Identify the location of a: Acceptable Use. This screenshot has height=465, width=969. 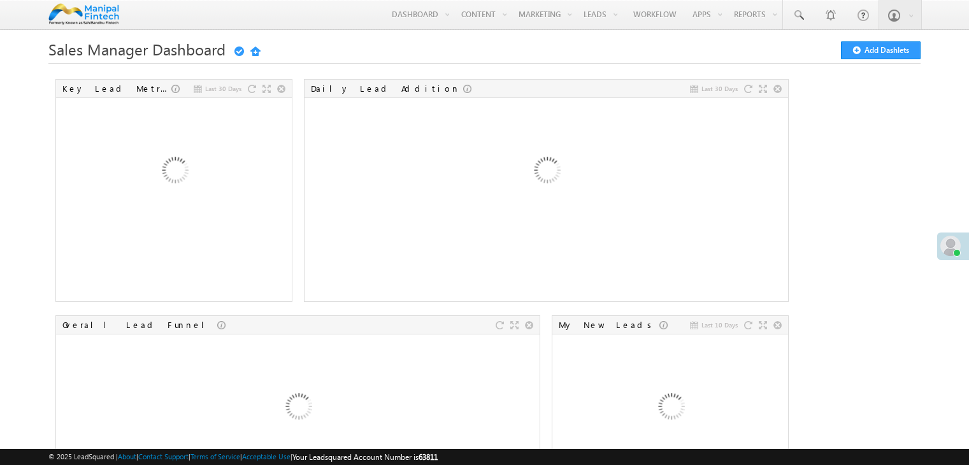
(266, 456).